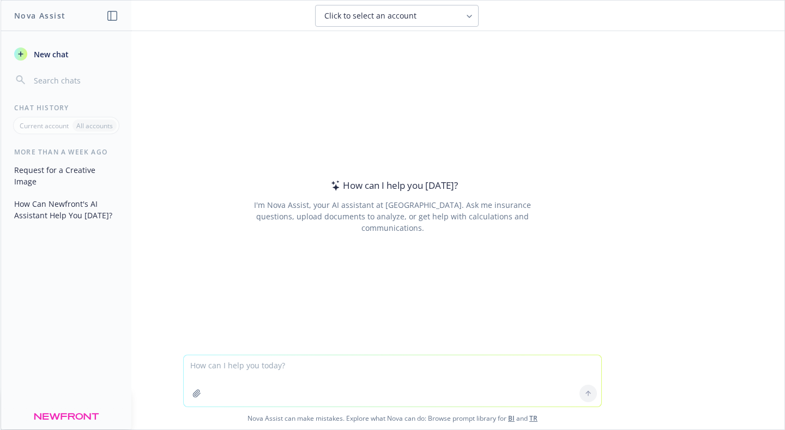  What do you see at coordinates (44, 125) in the screenshot?
I see `p: Current account` at bounding box center [44, 125].